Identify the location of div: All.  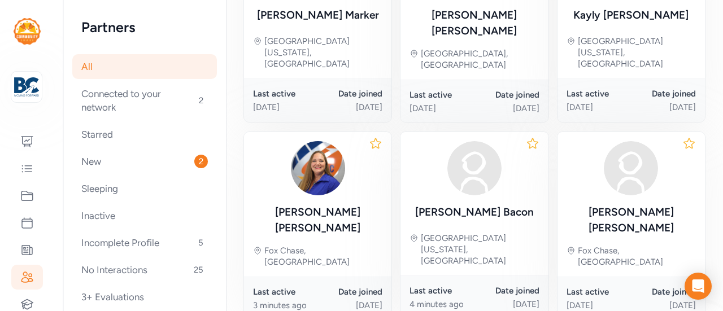
(145, 67).